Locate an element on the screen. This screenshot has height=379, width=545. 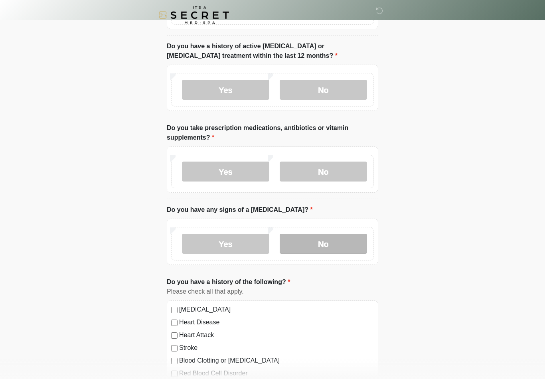
input: Heart Attack is located at coordinates (174, 336).